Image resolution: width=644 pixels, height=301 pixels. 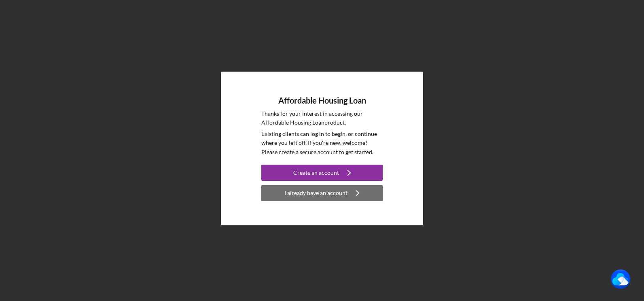 What do you see at coordinates (322, 193) in the screenshot?
I see `a: I already have an account` at bounding box center [322, 193].